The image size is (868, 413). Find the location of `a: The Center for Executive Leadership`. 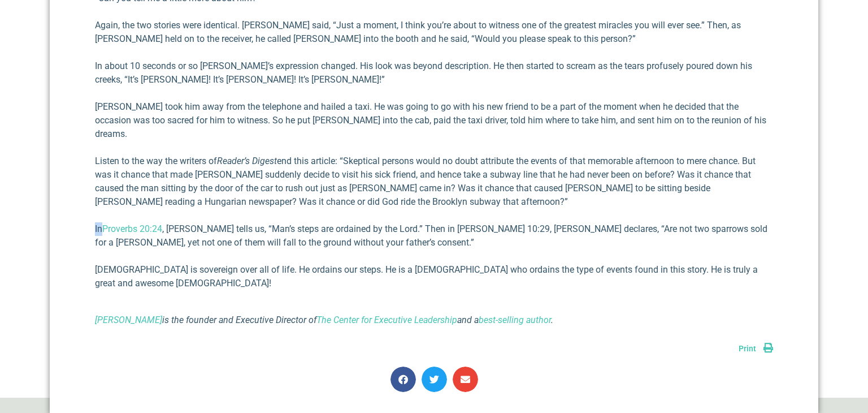

a: The Center for Executive Leadership is located at coordinates (387, 319).